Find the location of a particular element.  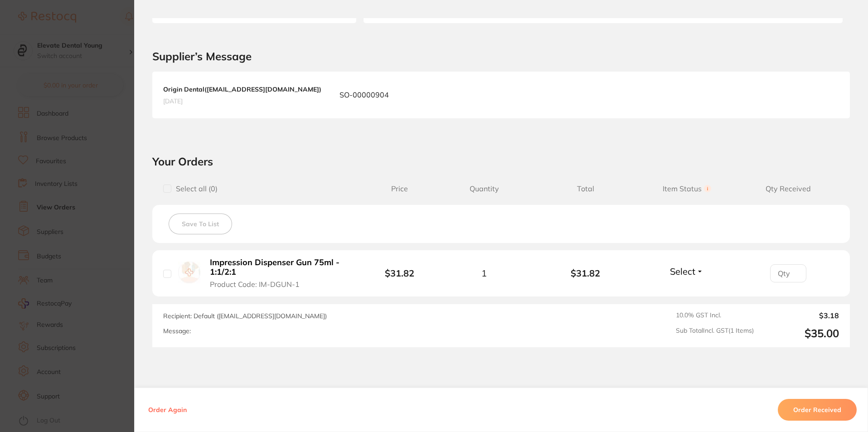

span: Product Code: IM-DGUN-1 is located at coordinates (255, 284).